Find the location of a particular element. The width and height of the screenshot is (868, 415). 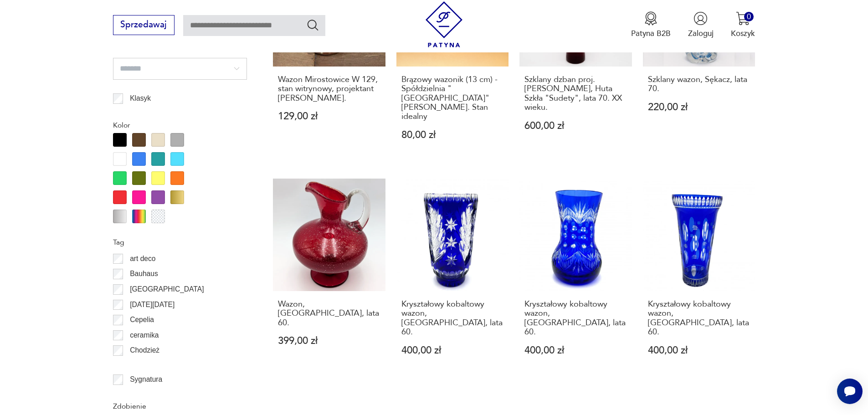

p: 399,00 zł is located at coordinates (329, 341).